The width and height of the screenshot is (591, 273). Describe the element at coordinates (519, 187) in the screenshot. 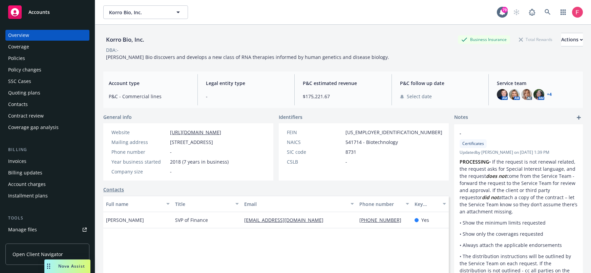

I see `p: • If the request is not renewal related, the request asks for Special Interest language, and the ...` at that location.